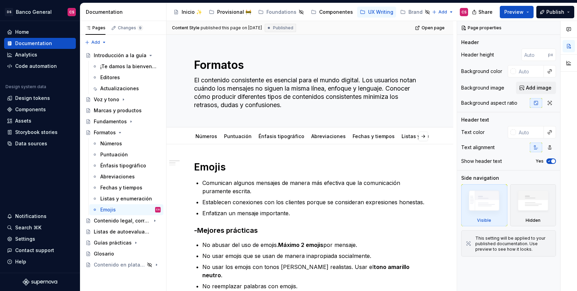 This screenshot has width=577, height=291. What do you see at coordinates (122, 232) in the screenshot?
I see `div: Listas de autoevaluación` at bounding box center [122, 232].